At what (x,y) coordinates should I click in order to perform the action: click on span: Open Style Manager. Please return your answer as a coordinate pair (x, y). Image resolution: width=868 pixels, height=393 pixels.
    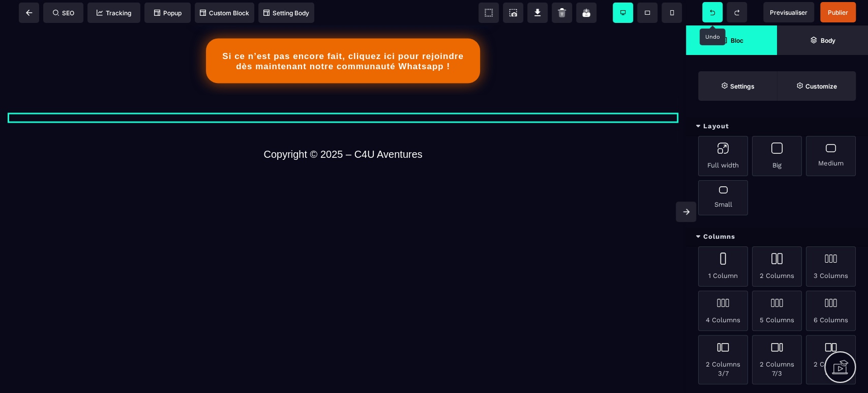
    Looking at the image, I should click on (816, 86).